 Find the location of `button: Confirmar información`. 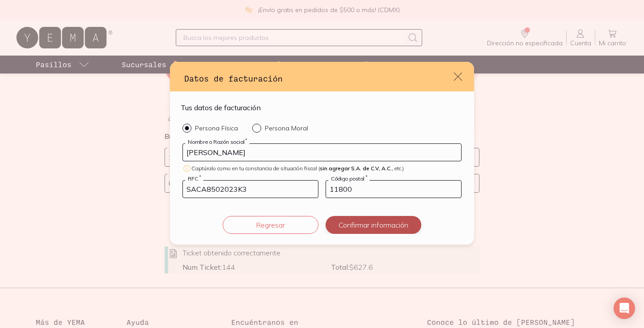

button: Confirmar información is located at coordinates (373, 225).